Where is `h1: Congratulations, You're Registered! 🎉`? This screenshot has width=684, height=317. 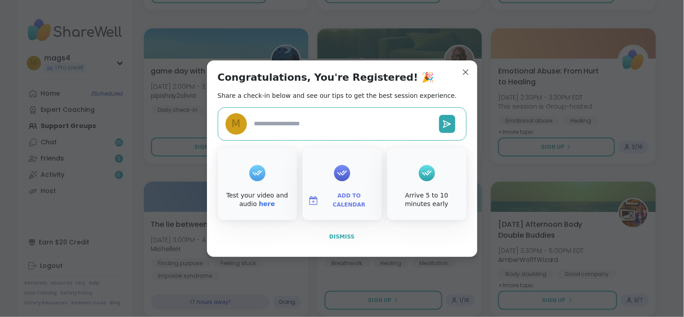 h1: Congratulations, You're Registered! 🎉 is located at coordinates (326, 78).